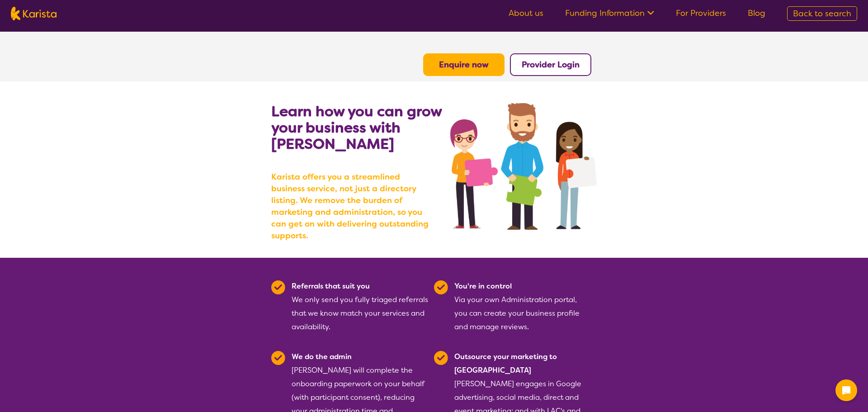 Image resolution: width=868 pixels, height=412 pixels. I want to click on b: Karista offers you a streamlined business service, not just a directory listing. We remove the bu..., so click(353, 206).